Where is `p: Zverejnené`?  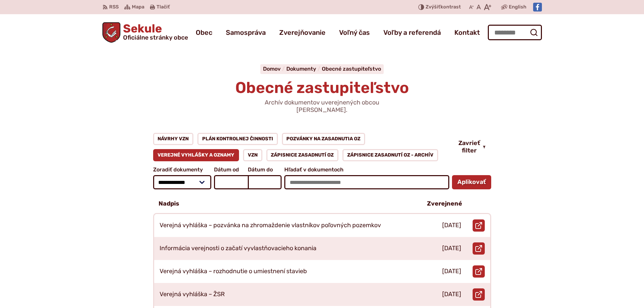 p: Zverejnené is located at coordinates (444, 204).